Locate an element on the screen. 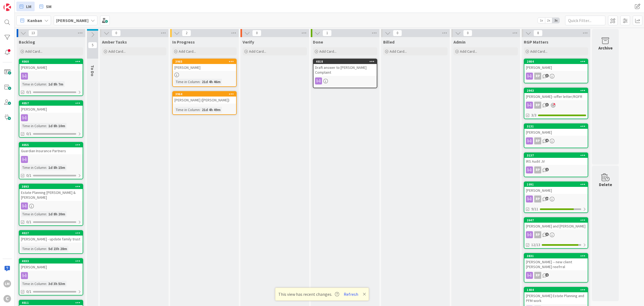 The height and width of the screenshot is (306, 644). div: 3137IRS Audit JV is located at coordinates (556, 159).